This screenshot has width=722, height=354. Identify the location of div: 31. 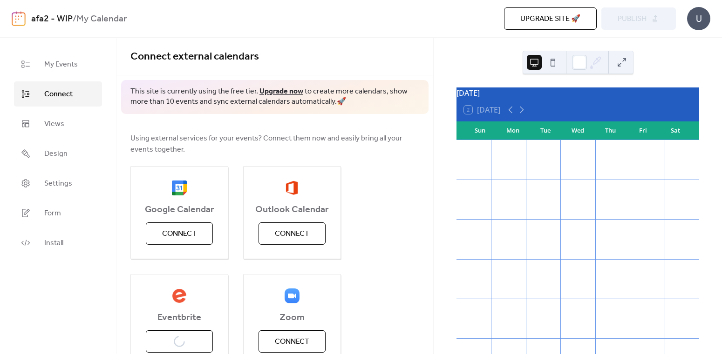
(462, 146).